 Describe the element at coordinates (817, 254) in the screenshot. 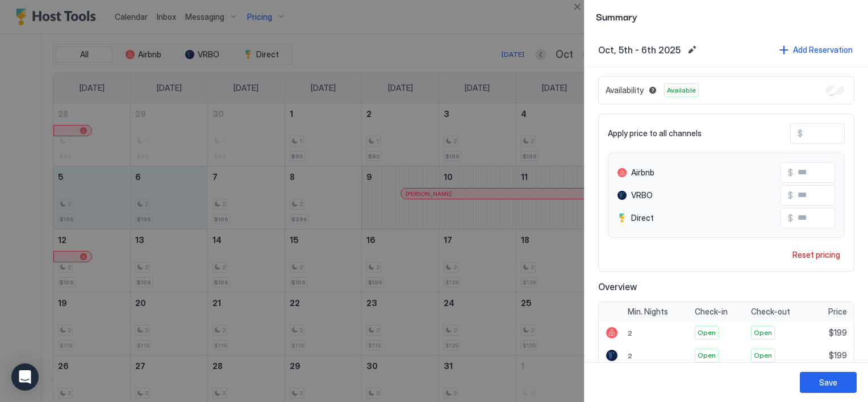

I see `button: Reset pricing` at that location.